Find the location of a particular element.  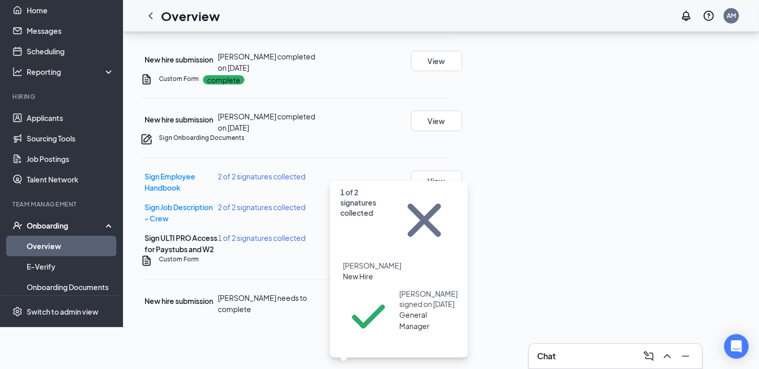

svg: Settings is located at coordinates (17, 312).